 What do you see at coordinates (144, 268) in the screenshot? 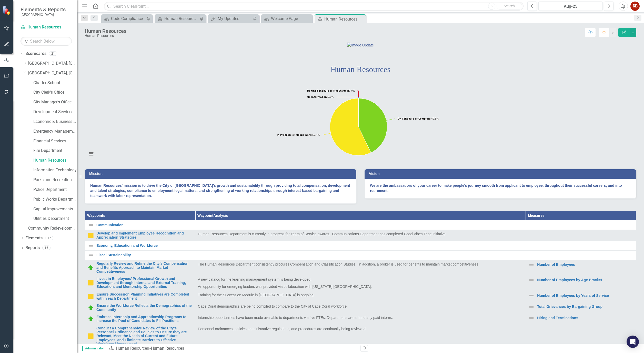
I see `a: Regularly Review and Refine the City’s Compensation and Benefits Approach to Maintain Market Comp...` at bounding box center [144, 268].